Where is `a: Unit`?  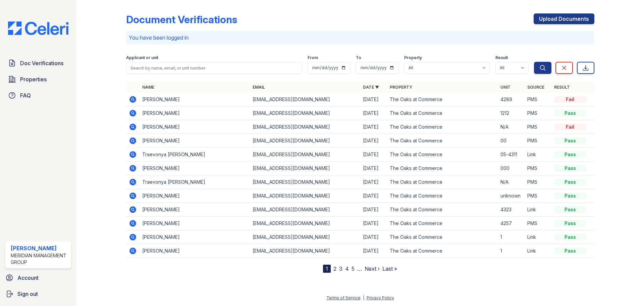 a: Unit is located at coordinates (506, 87).